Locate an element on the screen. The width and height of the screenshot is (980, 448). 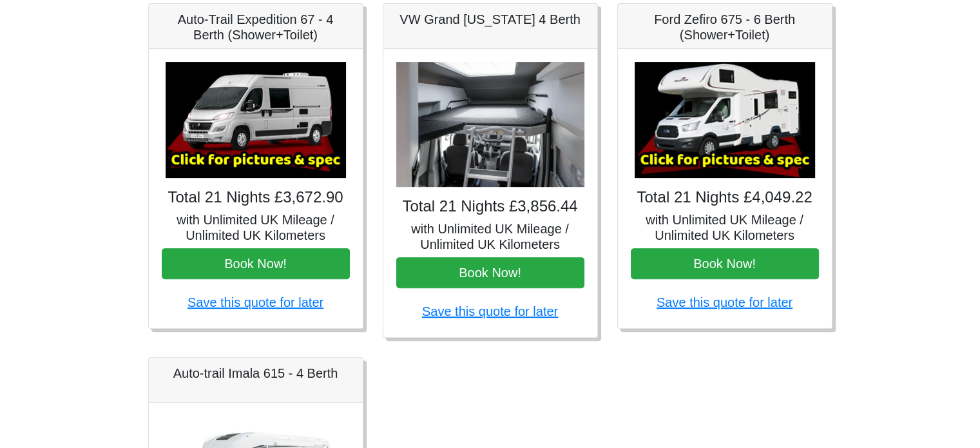
img: Auto-Trail Expedition 67 - 4 Berth (Shower+Toilet) is located at coordinates (256, 120).